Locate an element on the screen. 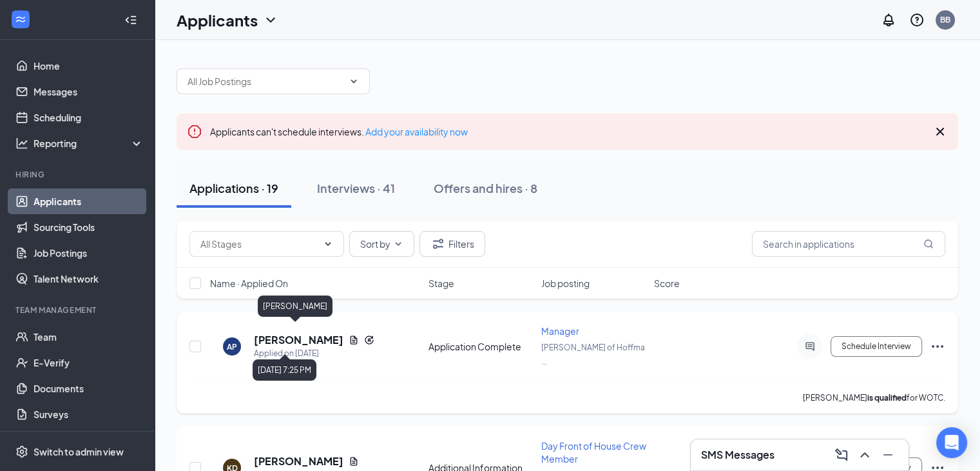  input: All Stages is located at coordinates (259, 244).